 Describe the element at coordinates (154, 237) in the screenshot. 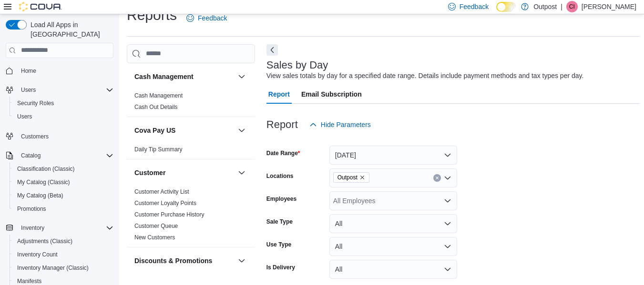

I see `a: New Customers` at that location.